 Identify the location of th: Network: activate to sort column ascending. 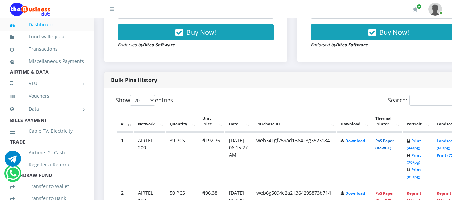
(150, 122).